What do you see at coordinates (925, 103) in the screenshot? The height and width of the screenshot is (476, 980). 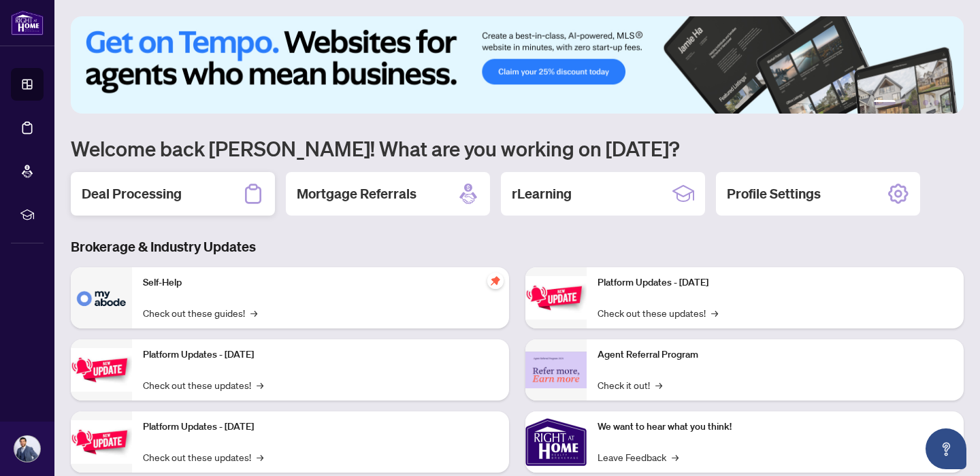 I see `button: 4` at bounding box center [925, 103].